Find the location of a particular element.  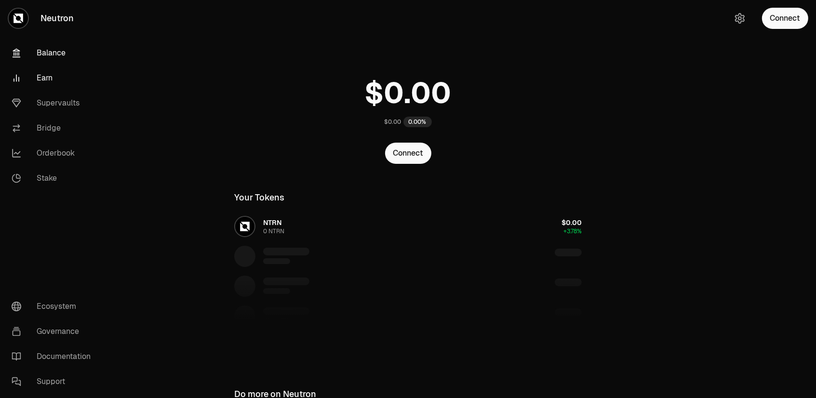

a: Bridge is located at coordinates (54, 128).